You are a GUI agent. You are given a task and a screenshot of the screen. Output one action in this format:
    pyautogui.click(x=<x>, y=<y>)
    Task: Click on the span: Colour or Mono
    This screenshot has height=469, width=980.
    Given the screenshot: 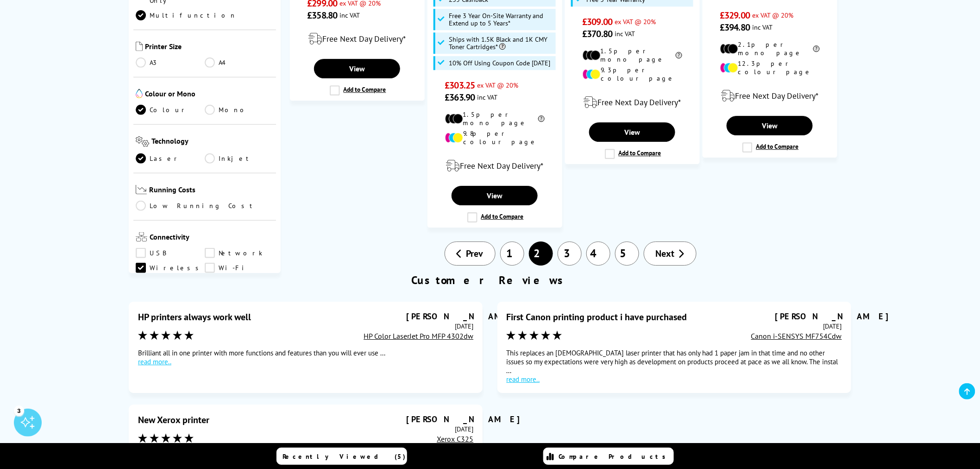 What is the action you would take?
    pyautogui.click(x=209, y=94)
    